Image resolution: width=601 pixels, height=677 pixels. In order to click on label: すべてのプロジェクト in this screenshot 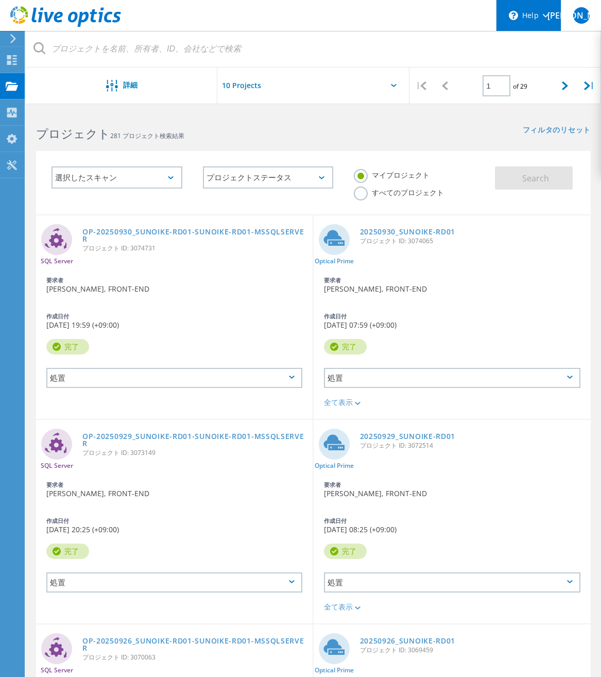, I will do `click(399, 191)`.